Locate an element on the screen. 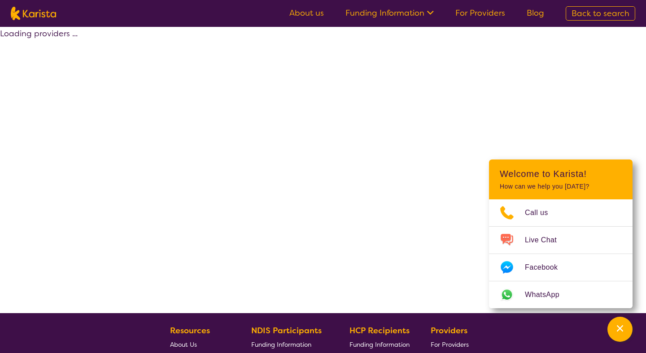  div: Channel Menu is located at coordinates (560, 234).